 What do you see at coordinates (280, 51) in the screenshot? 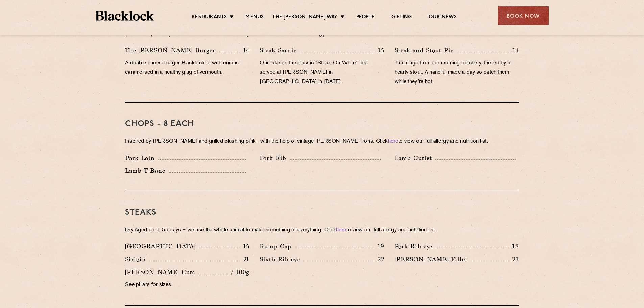
I see `p: Steak Sarnie` at bounding box center [280, 51].